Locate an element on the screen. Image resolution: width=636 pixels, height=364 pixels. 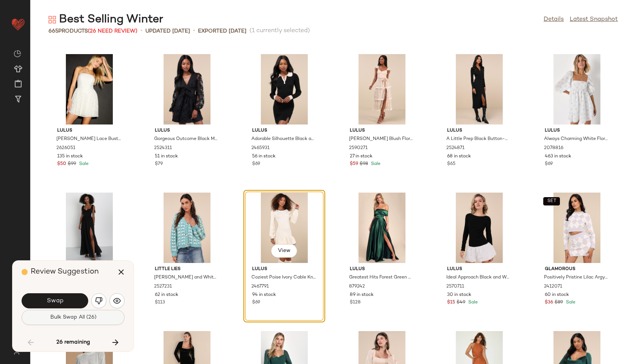
span: $79 is located at coordinates (158, 164).